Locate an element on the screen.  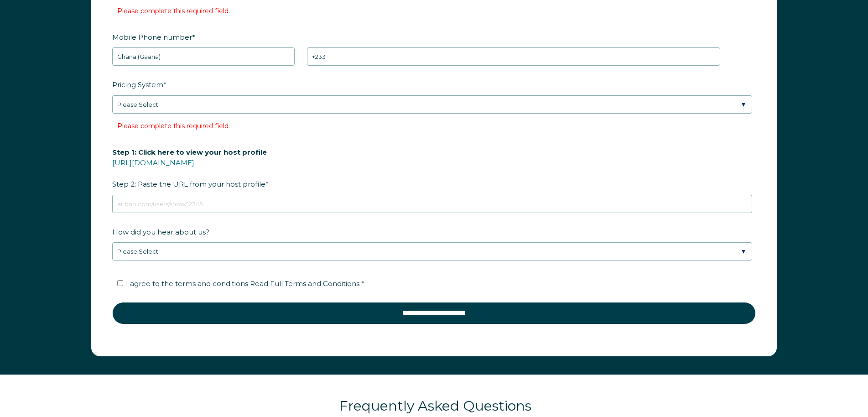
input: I agree to the terms and conditions Read Full Terms and Conditions * is located at coordinates (120, 282).